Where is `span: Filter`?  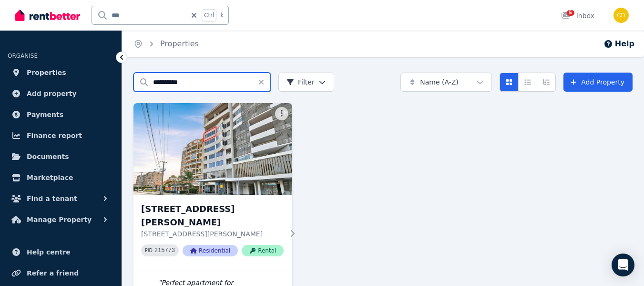
span: Filter is located at coordinates (301, 82).